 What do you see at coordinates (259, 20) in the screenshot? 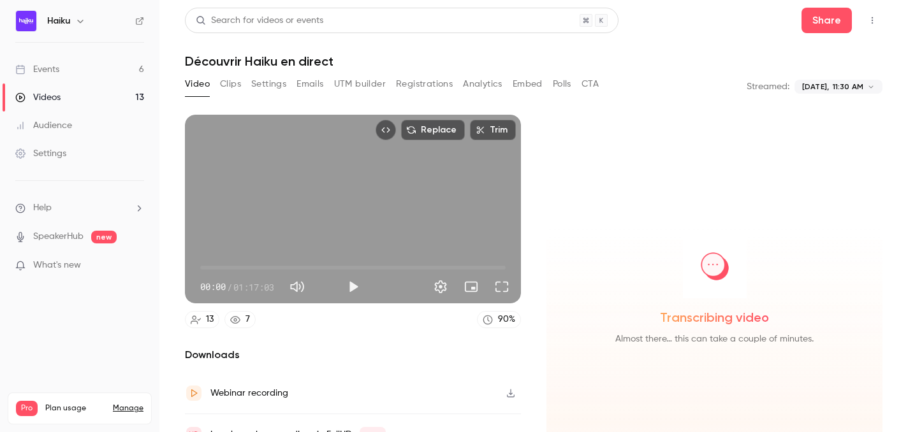
I see `div: Search for videos or events` at bounding box center [259, 20].